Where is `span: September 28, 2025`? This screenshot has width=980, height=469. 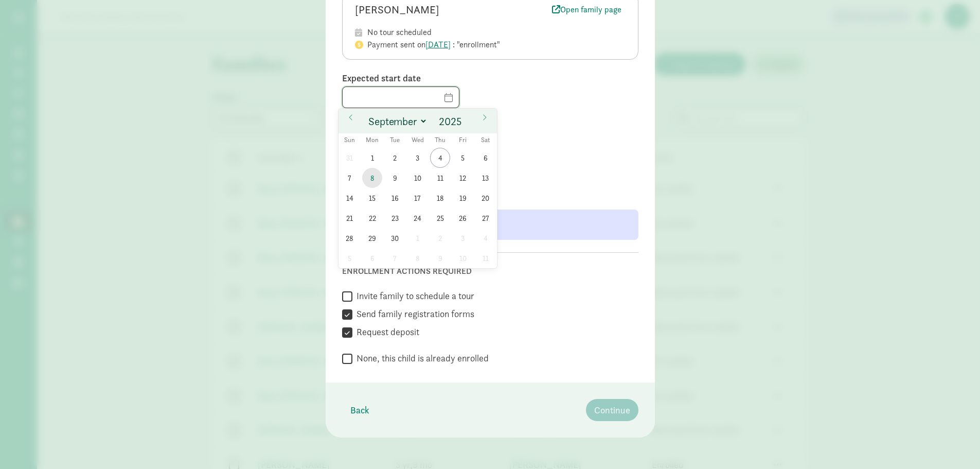
span: September 28, 2025 is located at coordinates (349, 238).